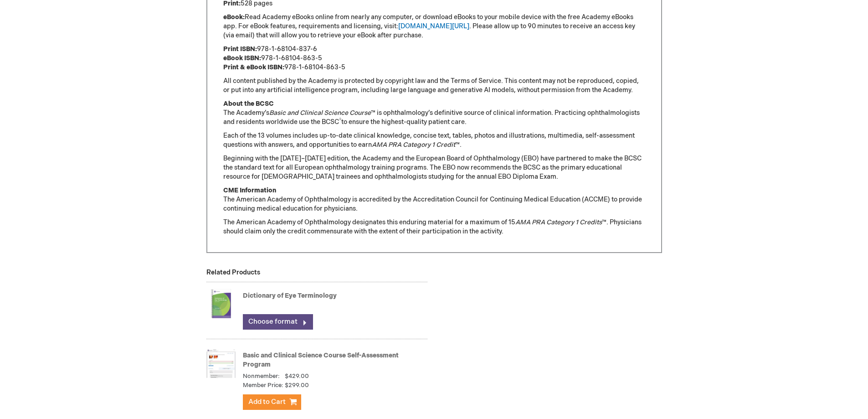 This screenshot has height=419, width=868. Describe the element at coordinates (320, 113) in the screenshot. I see `em: Basic and Clinical Science Course` at that location.